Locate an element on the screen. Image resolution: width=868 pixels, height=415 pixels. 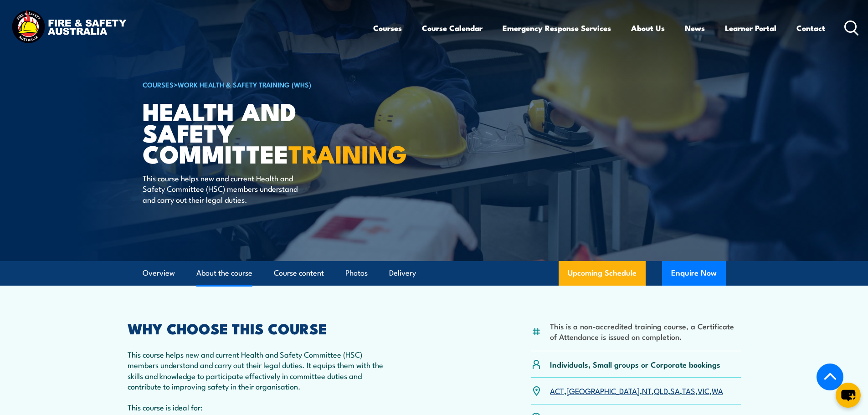
a: Course Calendar is located at coordinates (452, 28).